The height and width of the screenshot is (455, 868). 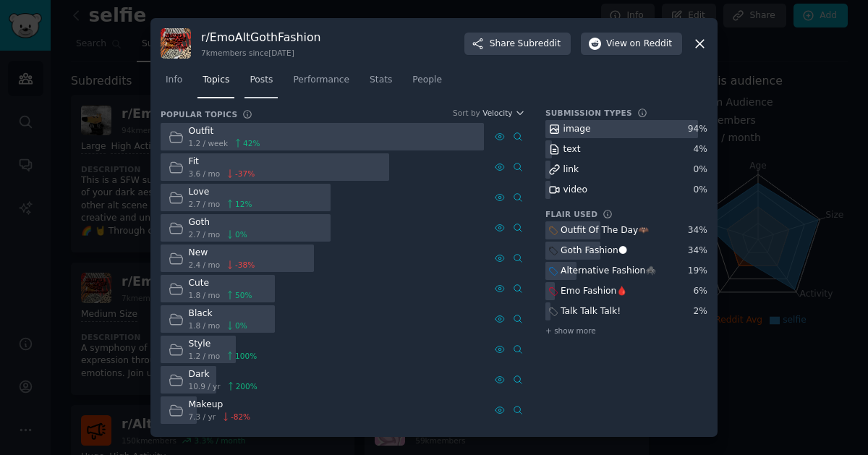 I want to click on div: image, so click(x=577, y=130).